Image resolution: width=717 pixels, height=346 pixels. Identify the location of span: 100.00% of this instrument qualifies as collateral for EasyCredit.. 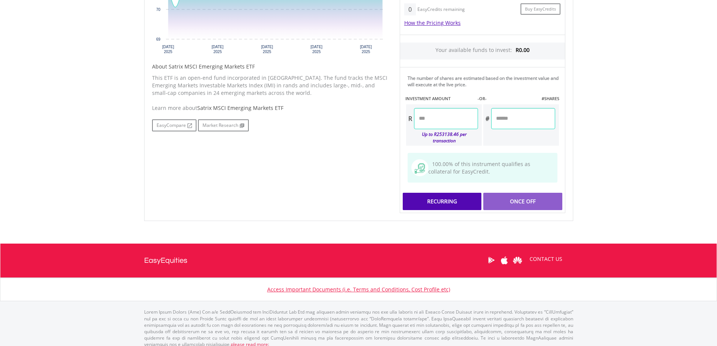
(479, 168).